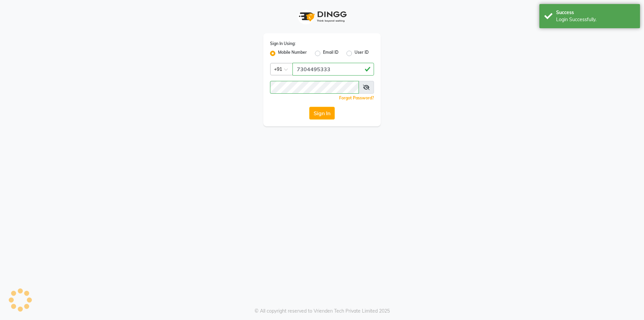  What do you see at coordinates (283, 44) in the screenshot?
I see `label: Sign In Using:` at bounding box center [283, 44].